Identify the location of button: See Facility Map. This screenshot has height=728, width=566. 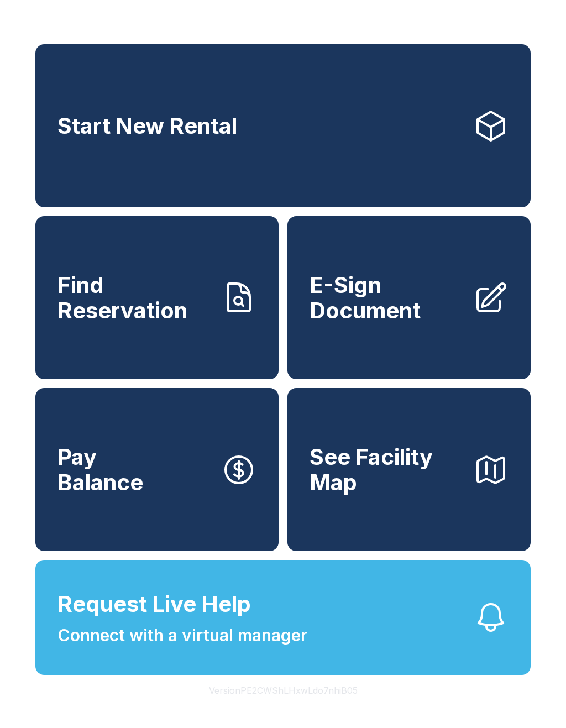
(409, 469).